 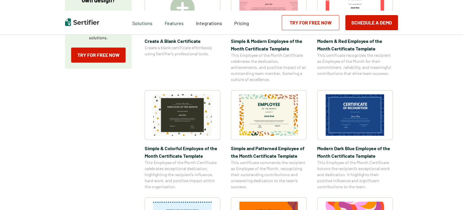 What do you see at coordinates (182, 140) in the screenshot?
I see `a: Simple & Colorful Employee of the Month Certificate TemplateSimple & Colorful Employee of the Mon...` at bounding box center [182, 140].